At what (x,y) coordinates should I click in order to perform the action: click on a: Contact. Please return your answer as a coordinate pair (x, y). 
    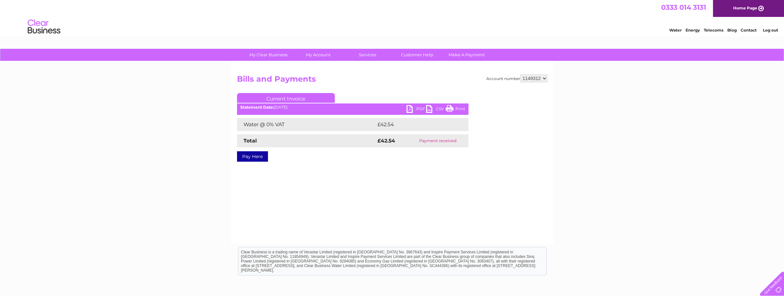
    Looking at the image, I should click on (748, 30).